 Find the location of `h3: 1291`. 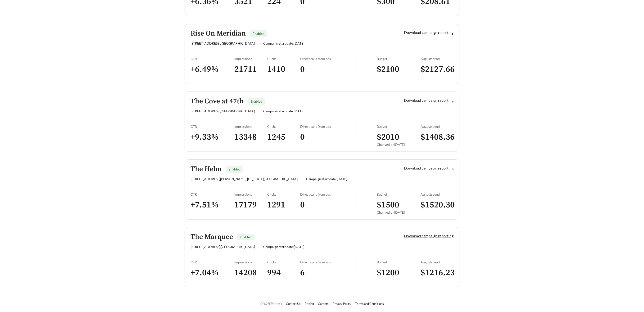

h3: 1291 is located at coordinates (284, 204).